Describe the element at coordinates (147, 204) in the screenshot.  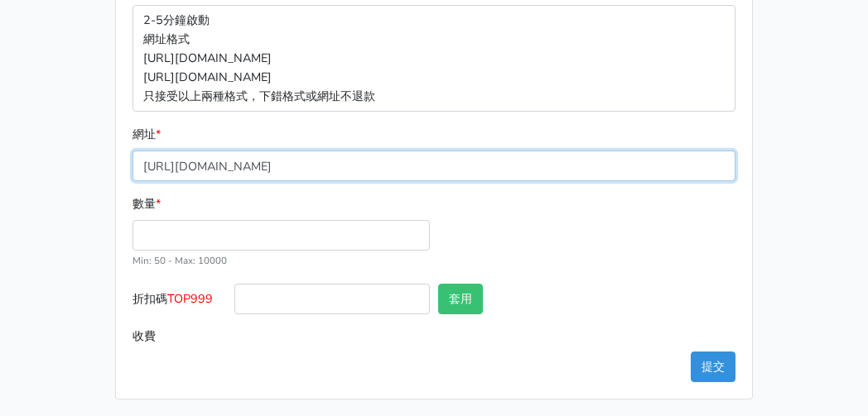
I see `label: 數量` at that location.